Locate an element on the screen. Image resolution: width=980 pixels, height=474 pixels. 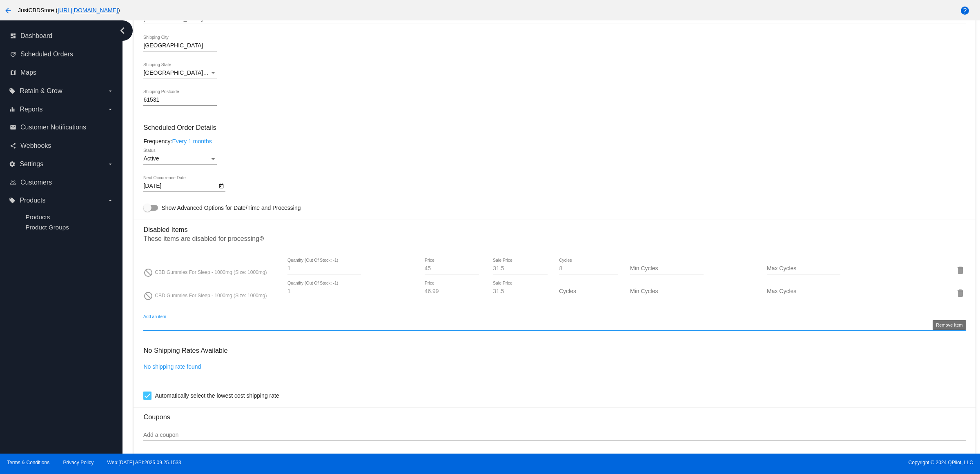
mat-select: Shipping State is located at coordinates (180, 73).